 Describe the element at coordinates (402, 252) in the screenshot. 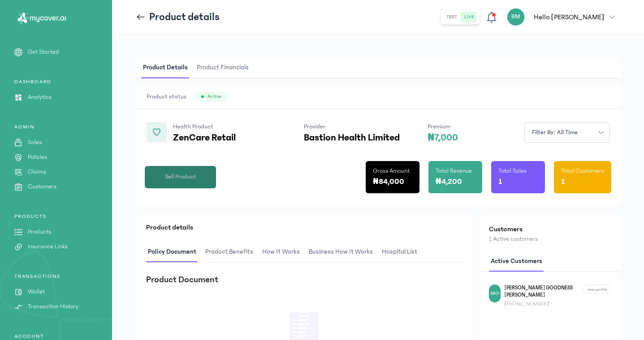

I see `button: hospital List` at that location.